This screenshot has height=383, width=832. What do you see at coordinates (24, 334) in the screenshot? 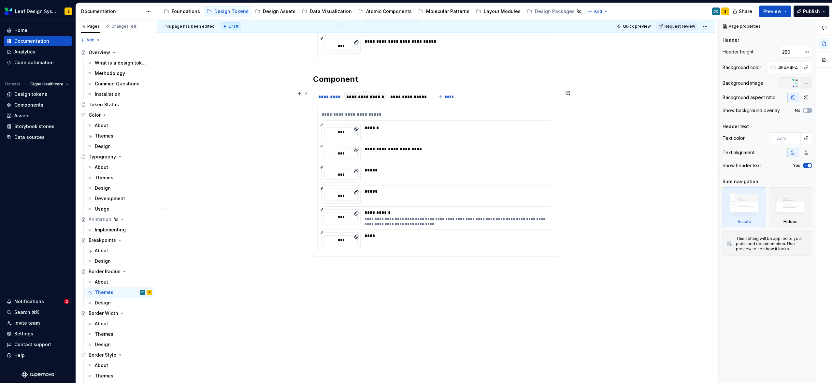
I see `div: Settings` at bounding box center [24, 334].